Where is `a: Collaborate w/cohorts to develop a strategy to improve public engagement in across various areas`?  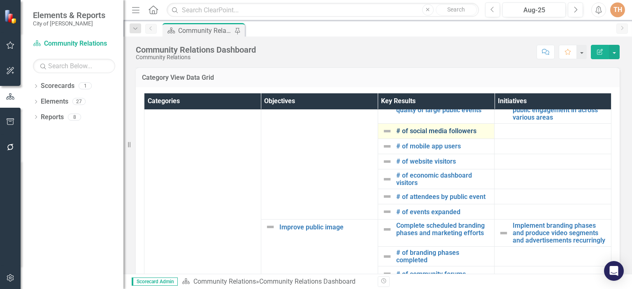 a: Collaborate w/cohorts to develop a strategy to improve public engagement in across various areas is located at coordinates (560, 107).